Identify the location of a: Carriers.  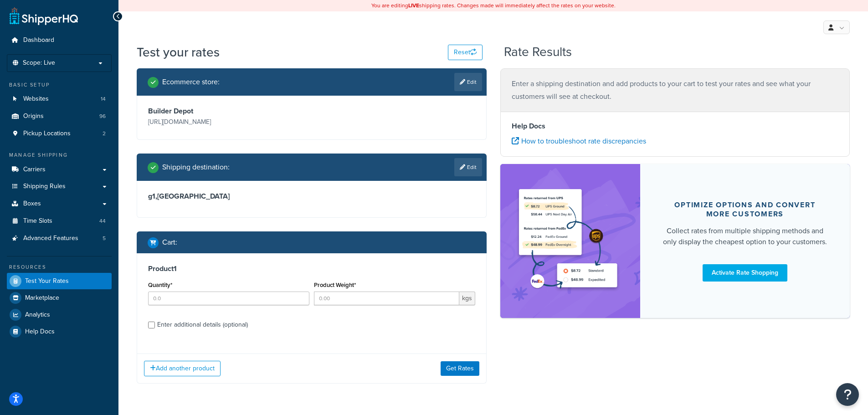
(59, 169).